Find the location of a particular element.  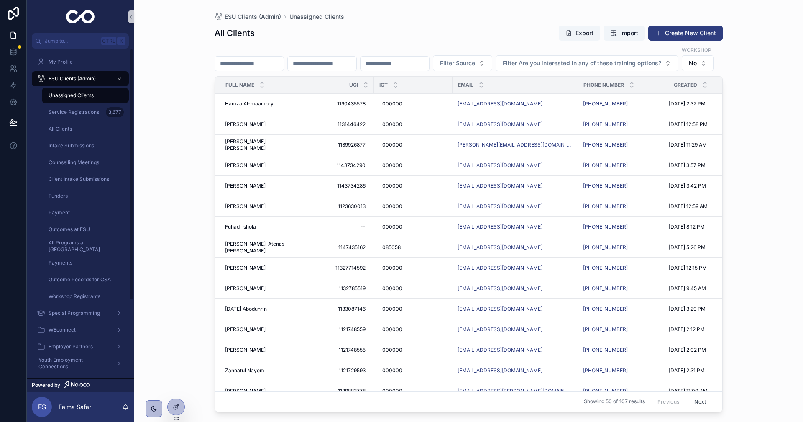

a: 1132785519 is located at coordinates (342, 288).